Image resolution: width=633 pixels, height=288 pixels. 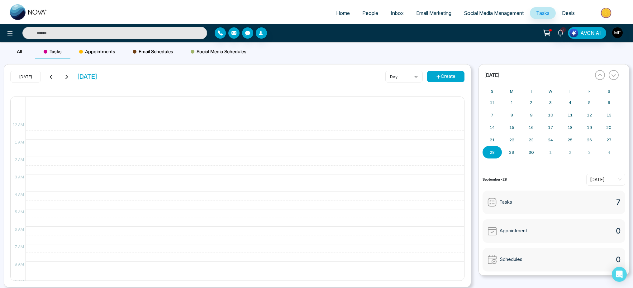 I want to click on abbr: Tuesday, so click(x=531, y=91).